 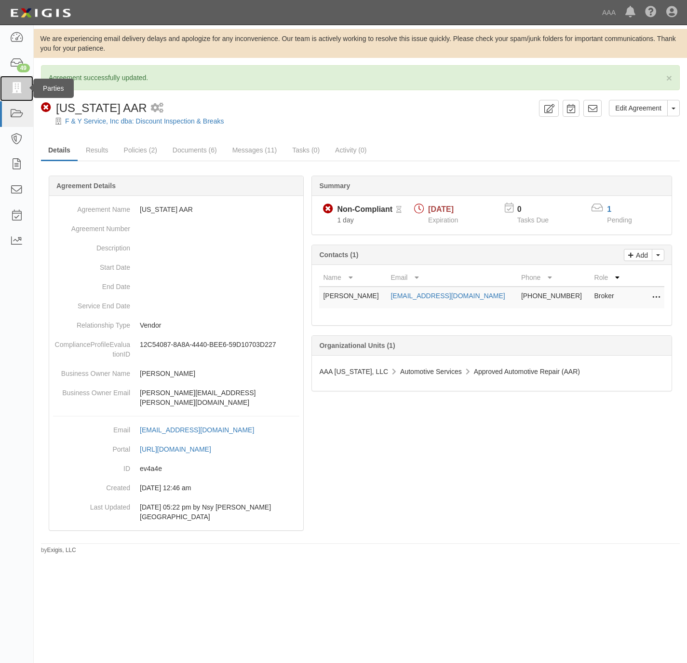 I want to click on i: Pending Review, so click(x=399, y=210).